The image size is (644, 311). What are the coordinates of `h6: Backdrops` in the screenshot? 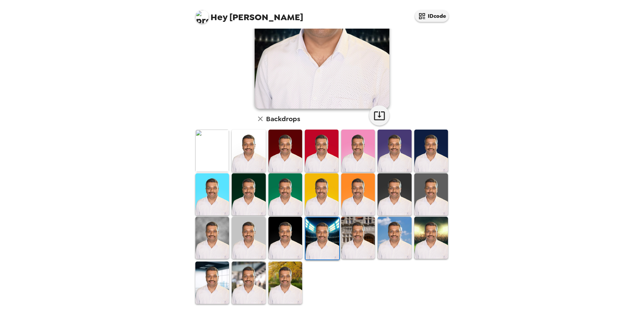 It's located at (283, 119).